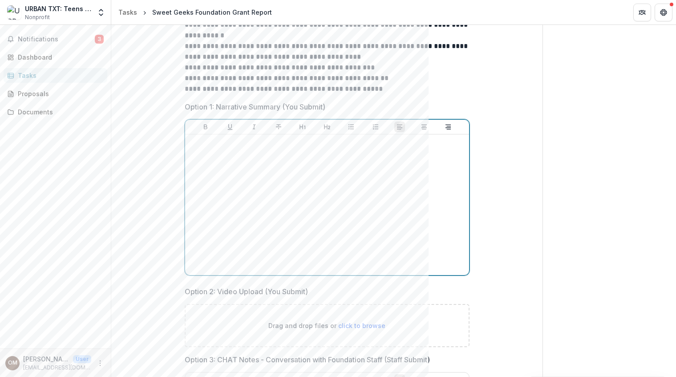 This screenshot has height=377, width=676. I want to click on div: Documents, so click(59, 112).